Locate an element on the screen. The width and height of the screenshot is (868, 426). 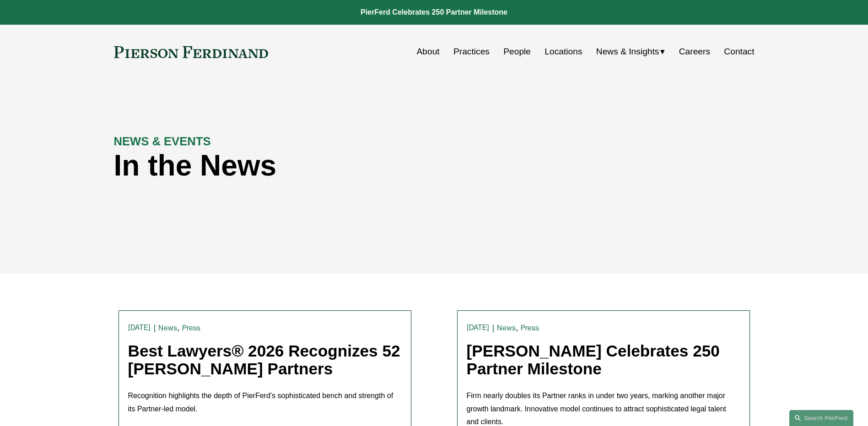
a: Practices is located at coordinates (471, 52).